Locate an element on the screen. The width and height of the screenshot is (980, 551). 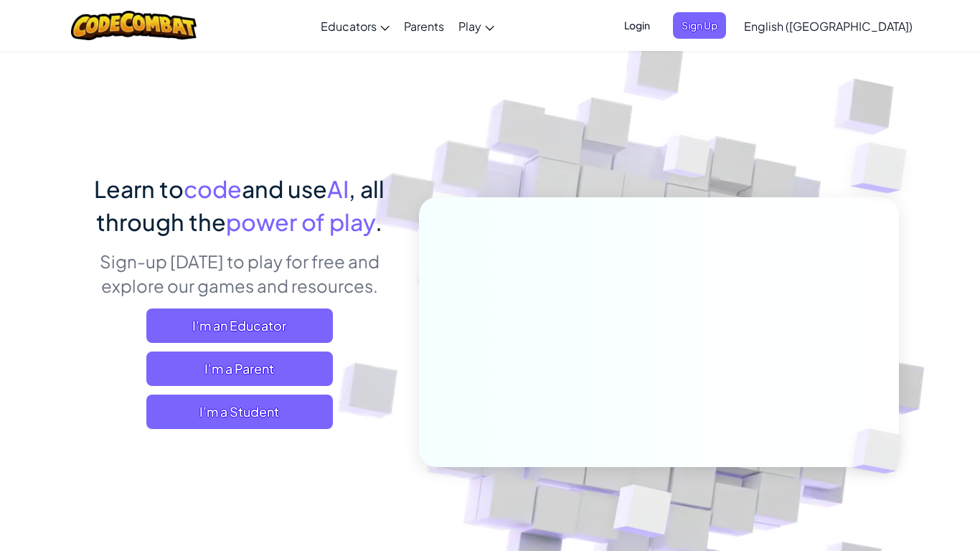
span: Sign Up is located at coordinates (699, 25).